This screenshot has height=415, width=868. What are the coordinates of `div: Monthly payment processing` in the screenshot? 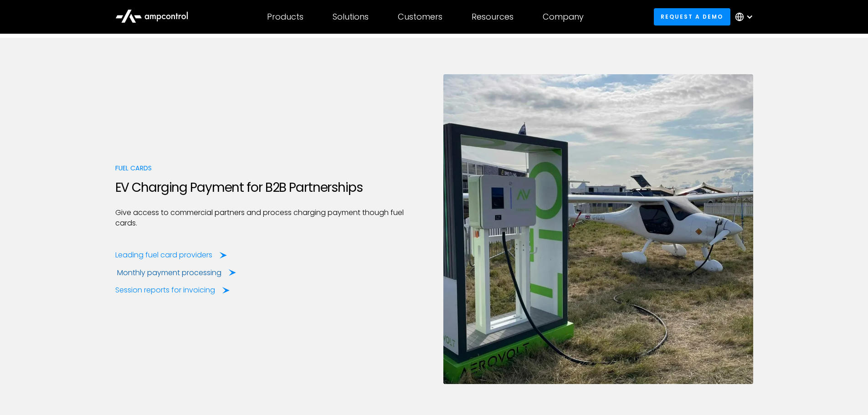 It's located at (169, 273).